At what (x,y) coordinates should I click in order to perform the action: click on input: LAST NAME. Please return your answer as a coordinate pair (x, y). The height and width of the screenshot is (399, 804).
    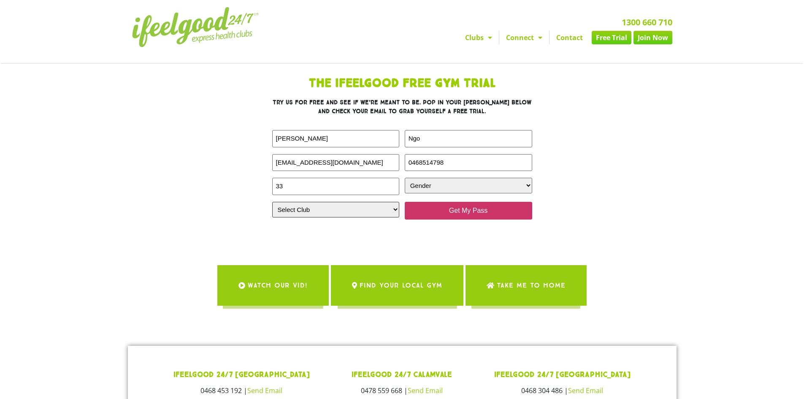
    Looking at the image, I should click on (469, 138).